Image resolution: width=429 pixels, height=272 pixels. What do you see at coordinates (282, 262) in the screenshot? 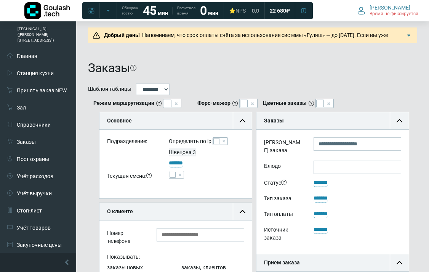
I see `b: Прием заказа` at bounding box center [282, 262].